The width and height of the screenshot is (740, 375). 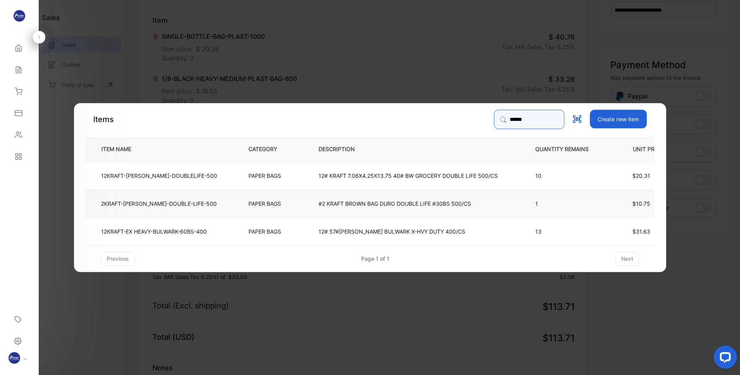 I want to click on img: logo, so click(x=19, y=16).